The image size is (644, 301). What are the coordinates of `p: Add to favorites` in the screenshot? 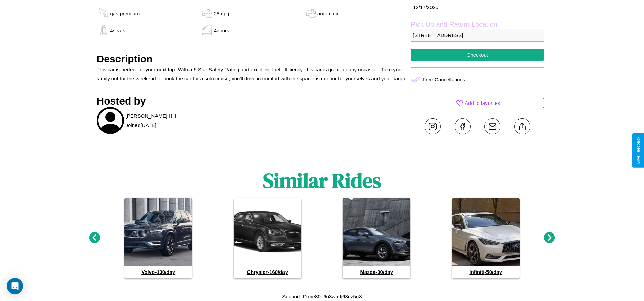 It's located at (482, 103).